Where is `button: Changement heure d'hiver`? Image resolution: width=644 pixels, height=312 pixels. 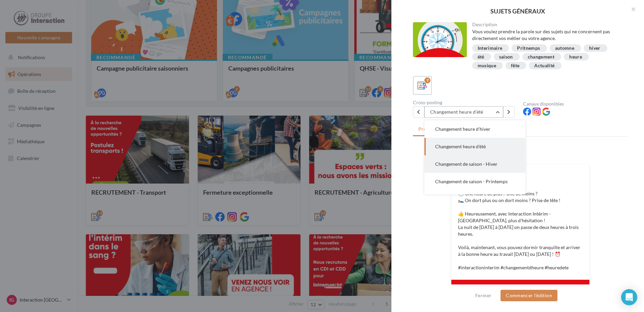 button: Changement heure d'hiver is located at coordinates (475, 129).